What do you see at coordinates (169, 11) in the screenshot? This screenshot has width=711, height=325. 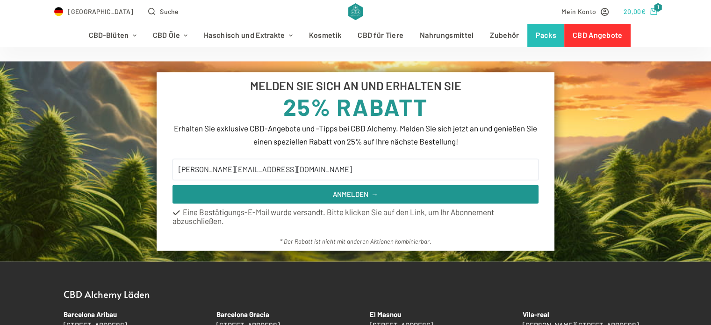 I see `span: Suche` at bounding box center [169, 11].